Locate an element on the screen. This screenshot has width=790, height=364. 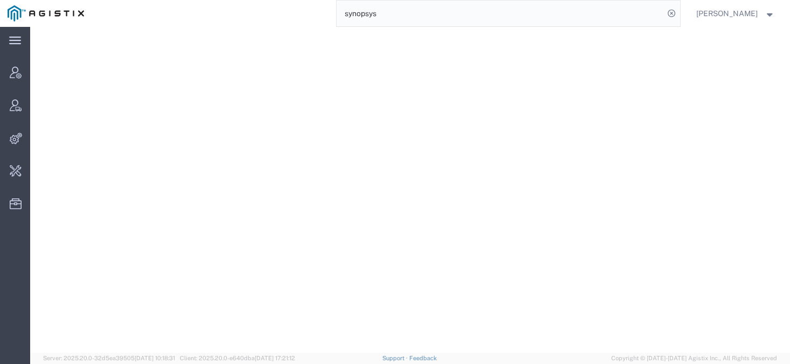
img: logo is located at coordinates (46, 13).